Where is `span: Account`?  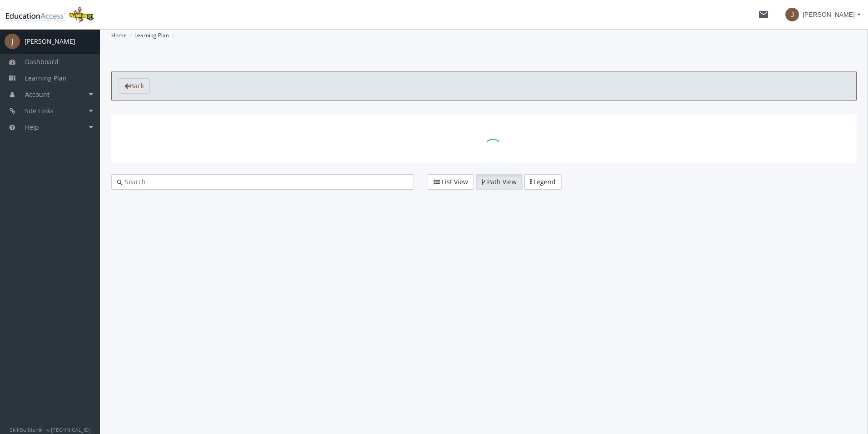
span: Account is located at coordinates (38, 95).